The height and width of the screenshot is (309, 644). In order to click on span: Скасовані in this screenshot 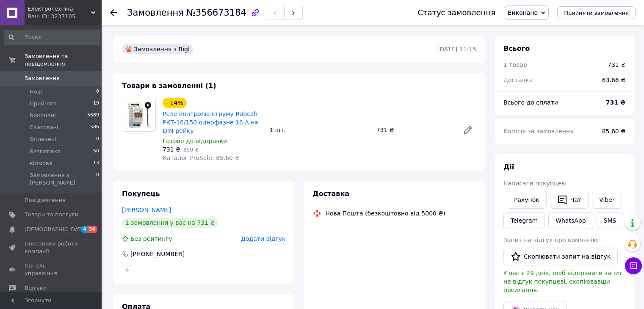, I will do `click(44, 127)`.